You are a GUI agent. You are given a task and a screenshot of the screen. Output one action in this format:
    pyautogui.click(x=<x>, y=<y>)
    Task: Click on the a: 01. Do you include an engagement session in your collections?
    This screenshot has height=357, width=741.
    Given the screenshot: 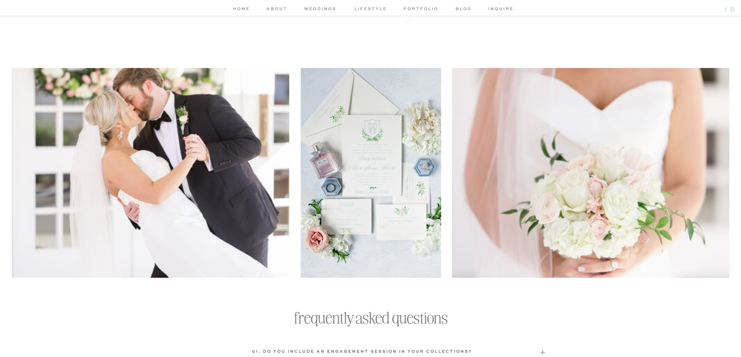 What is the action you would take?
    pyautogui.click(x=362, y=353)
    